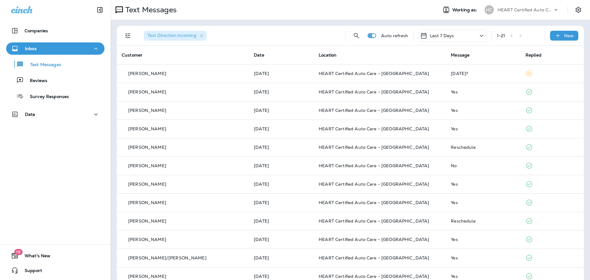 This screenshot has height=280, width=590. What do you see at coordinates (281, 73) in the screenshot?
I see `p: Aug 28, 2025 11:20 AM` at bounding box center [281, 73].